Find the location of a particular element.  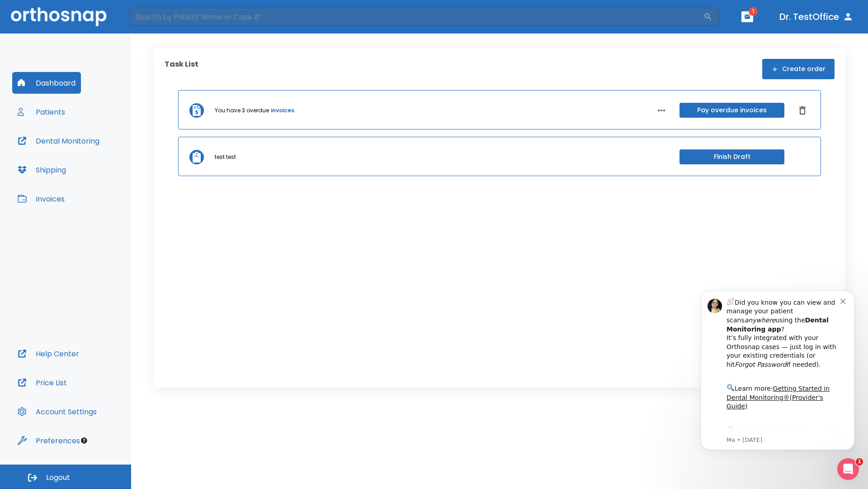

button: Dismiss notification is located at coordinates (157, 23).